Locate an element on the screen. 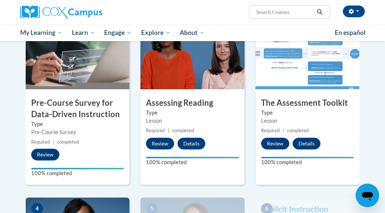 This screenshot has width=385, height=213. a: Engage is located at coordinates (118, 33).